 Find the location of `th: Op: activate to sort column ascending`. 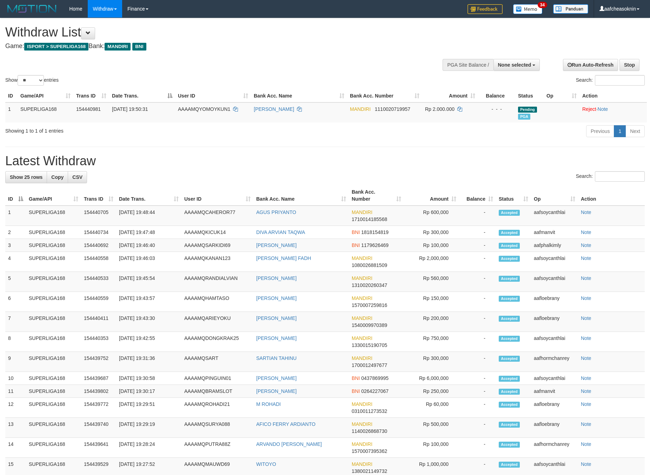

th: Op: activate to sort column ascending is located at coordinates (561, 96).